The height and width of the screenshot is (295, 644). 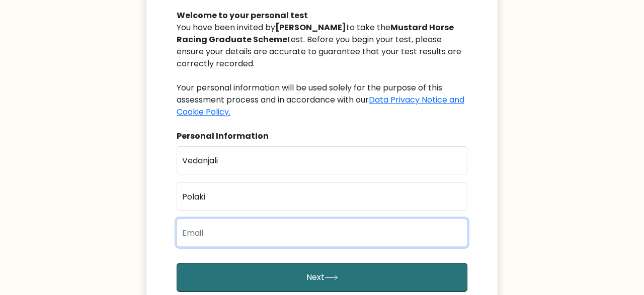 What do you see at coordinates (322, 16) in the screenshot?
I see `div: Welcome to your personal test` at bounding box center [322, 16].